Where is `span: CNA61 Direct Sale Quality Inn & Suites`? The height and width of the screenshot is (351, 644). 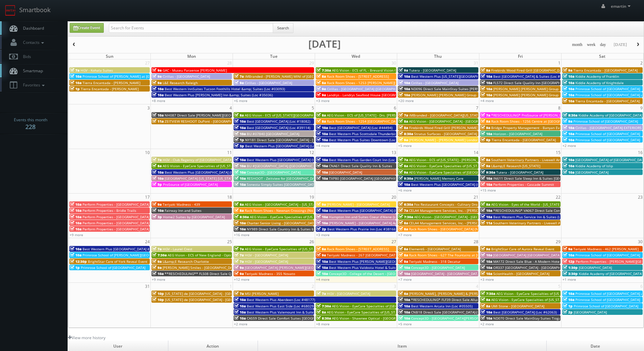
span: CNA61 Direct Sale Quality Inn & Suites is located at coordinates (360, 166).